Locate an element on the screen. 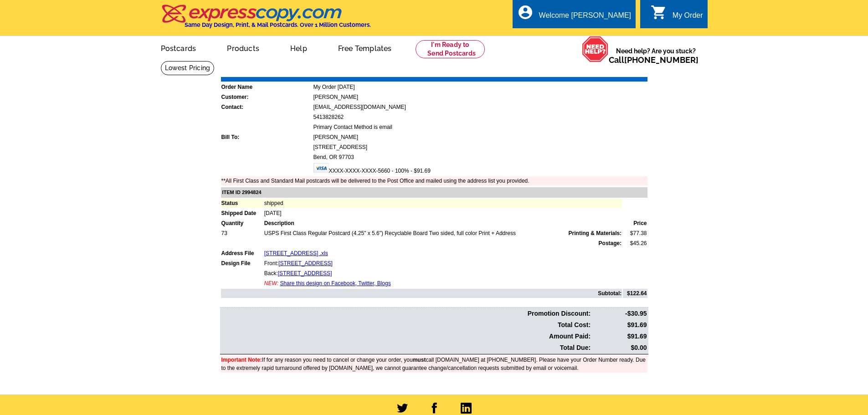 The image size is (868, 415). td: Subtotal: is located at coordinates (421, 294).